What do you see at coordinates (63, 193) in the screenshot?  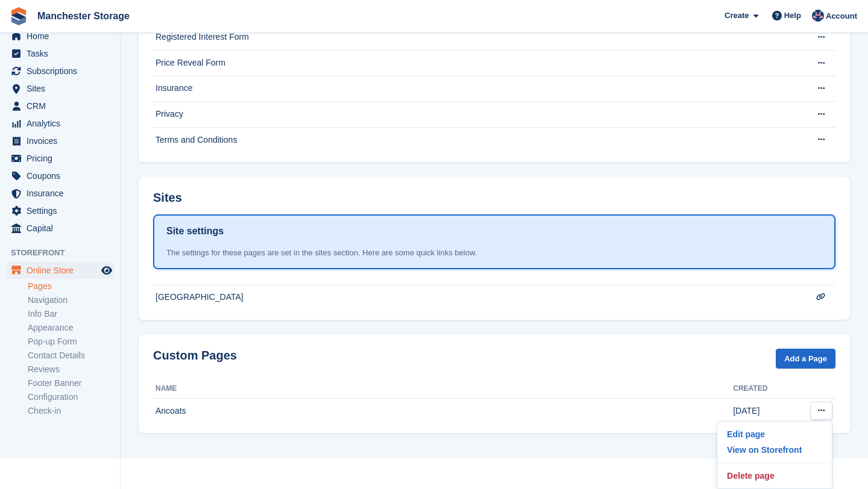 I see `span: Insurance` at bounding box center [63, 193].